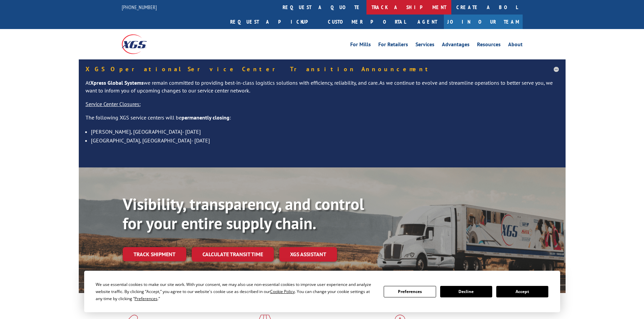  What do you see at coordinates (146, 298) in the screenshot?
I see `span: Preferences` at bounding box center [146, 298].